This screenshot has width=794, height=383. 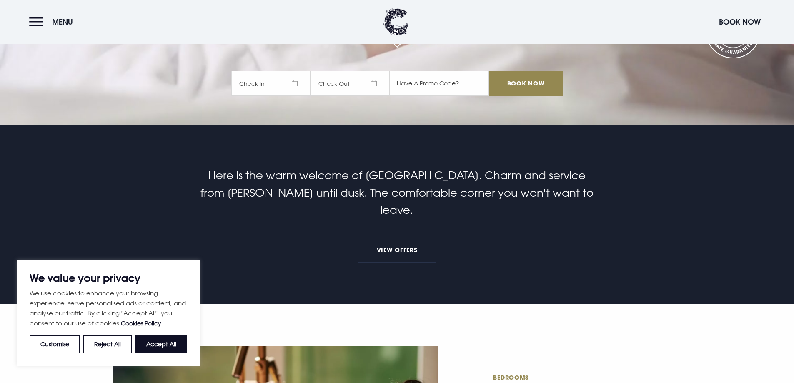 I want to click on input: Have A Promo Code?, so click(x=439, y=83).